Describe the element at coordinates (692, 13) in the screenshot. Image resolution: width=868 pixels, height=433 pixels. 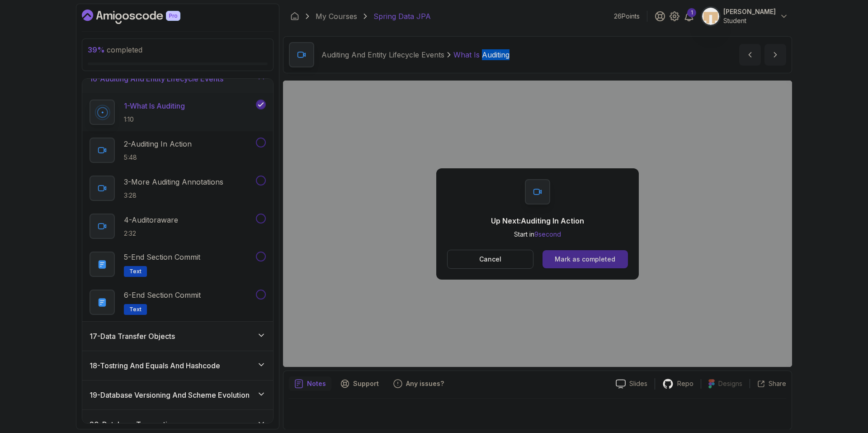
I see `div: 1` at that location.